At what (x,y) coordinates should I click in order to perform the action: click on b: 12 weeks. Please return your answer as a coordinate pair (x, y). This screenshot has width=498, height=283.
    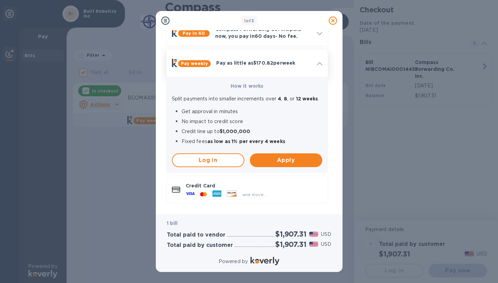
    Looking at the image, I should click on (307, 99).